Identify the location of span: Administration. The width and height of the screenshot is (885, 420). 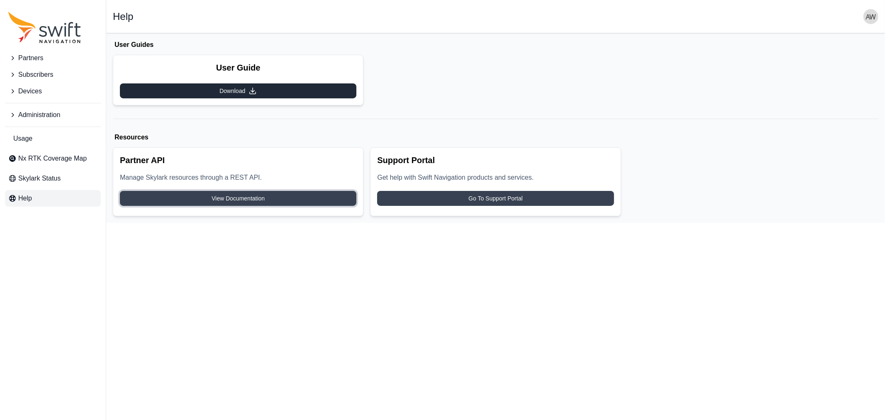
(39, 115).